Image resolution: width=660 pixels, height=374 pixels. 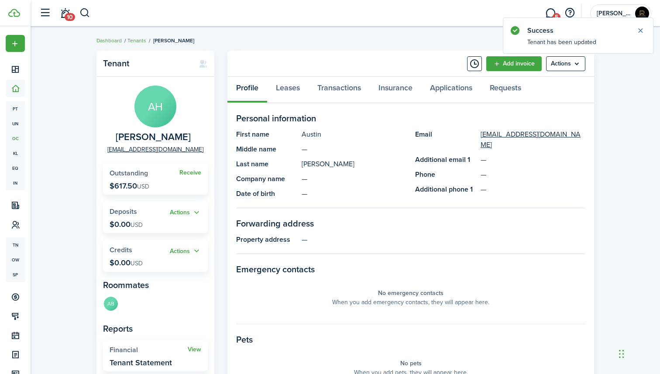 What do you see at coordinates (267, 240) in the screenshot?
I see `panel-main-title: Property address` at bounding box center [267, 240].